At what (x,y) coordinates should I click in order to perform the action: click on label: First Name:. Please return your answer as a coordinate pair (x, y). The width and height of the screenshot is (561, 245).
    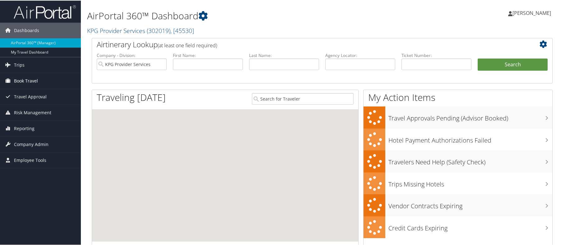
    Looking at the image, I should click on (208, 55).